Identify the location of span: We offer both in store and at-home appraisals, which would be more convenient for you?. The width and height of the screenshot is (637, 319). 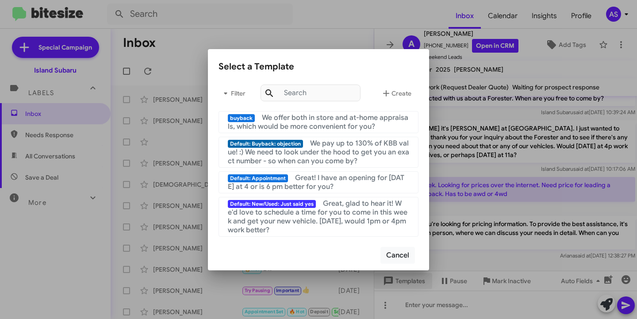
(318, 122).